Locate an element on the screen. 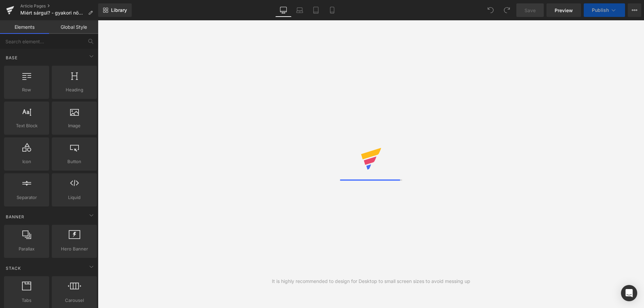 This screenshot has height=308, width=644. span: Save is located at coordinates (529, 10).